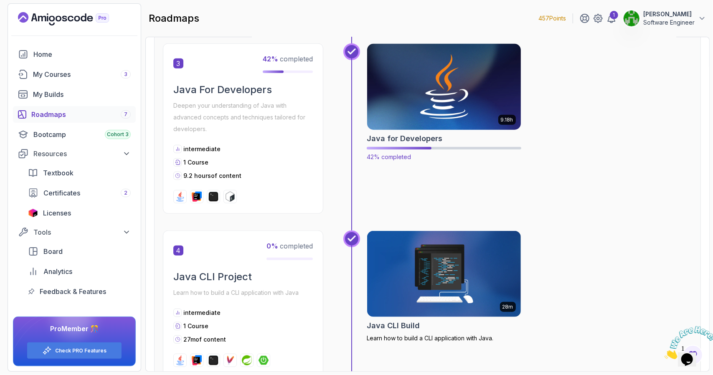 Image resolution: width=713 pixels, height=375 pixels. I want to click on div: Resources, so click(82, 154).